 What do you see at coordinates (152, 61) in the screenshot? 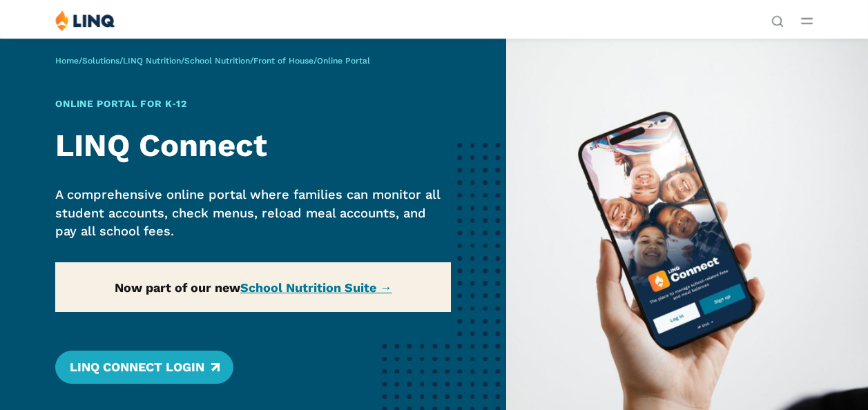
I see `a: LINQ Nutrition` at bounding box center [152, 61].